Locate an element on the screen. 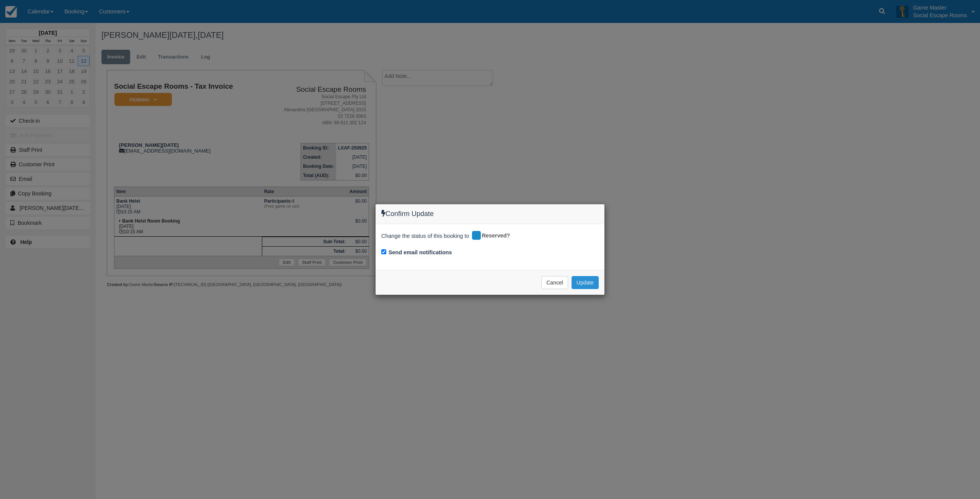 This screenshot has width=980, height=499. label: Send email notifications is located at coordinates (420, 252).